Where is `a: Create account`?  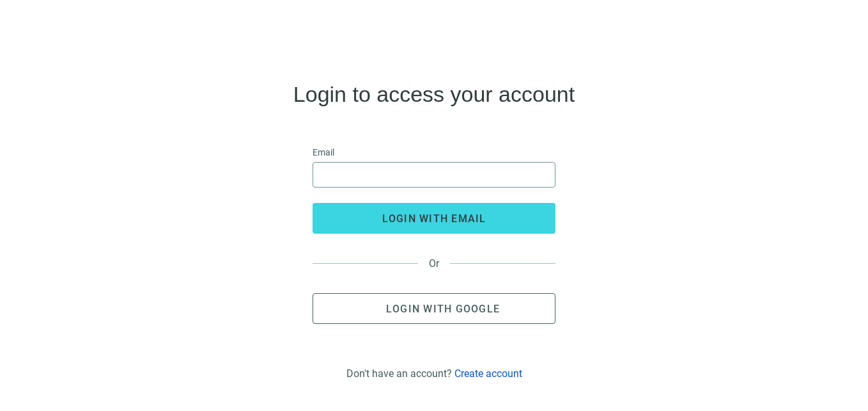 a: Create account is located at coordinates (488, 373).